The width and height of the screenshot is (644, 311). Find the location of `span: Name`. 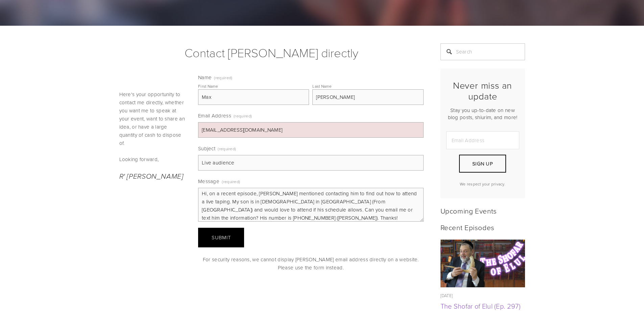

span: Name is located at coordinates (205, 77).